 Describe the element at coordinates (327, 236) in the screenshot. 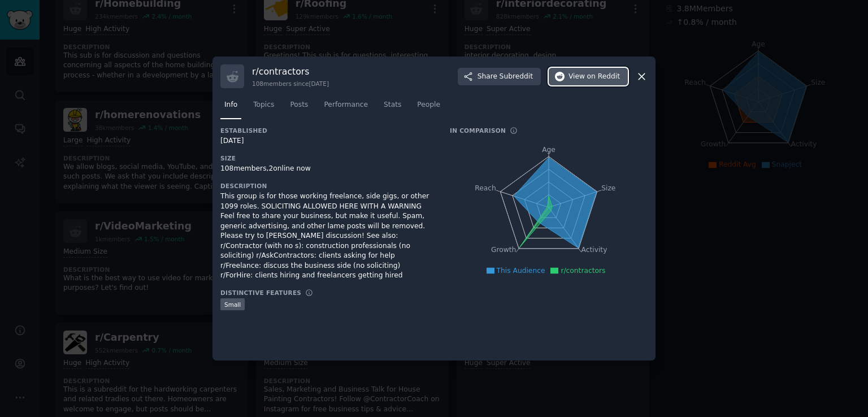

I see `div: This group is for those working freelance, side gigs, or other 1099 roles. SOLICITING ALLOWED HER...` at that location.